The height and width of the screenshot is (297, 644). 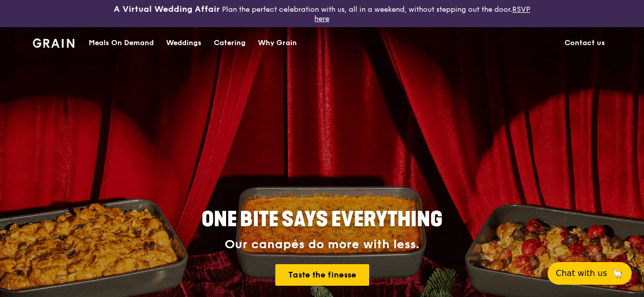 What do you see at coordinates (581, 274) in the screenshot?
I see `span: Chat with us` at bounding box center [581, 274].